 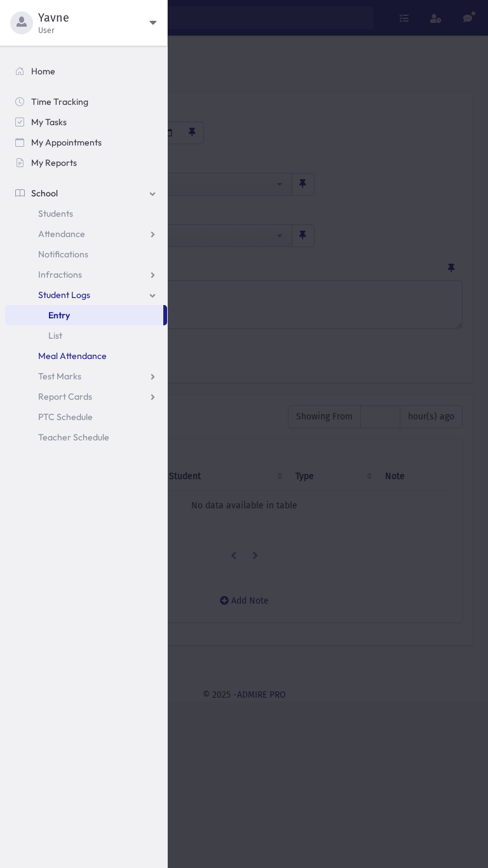 I want to click on a: Report Cards, so click(x=86, y=396).